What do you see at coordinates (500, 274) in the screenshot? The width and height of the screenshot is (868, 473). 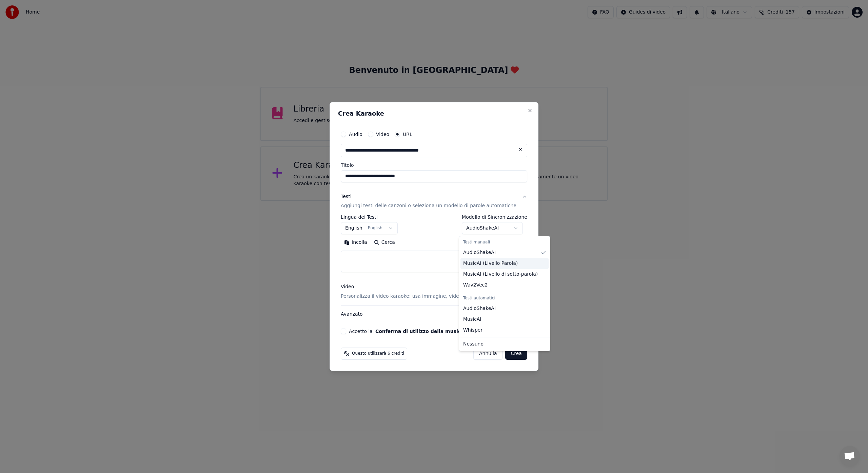 I see `span: MusicAI ( Livello di sotto-parola )` at bounding box center [500, 274].